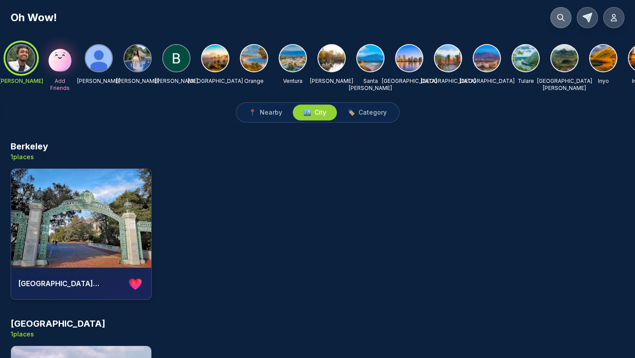  What do you see at coordinates (487, 58) in the screenshot?
I see `img: Riverside` at bounding box center [487, 58].